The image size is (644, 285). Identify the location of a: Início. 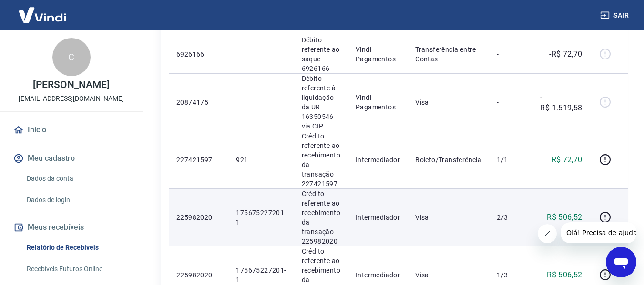
(71, 130).